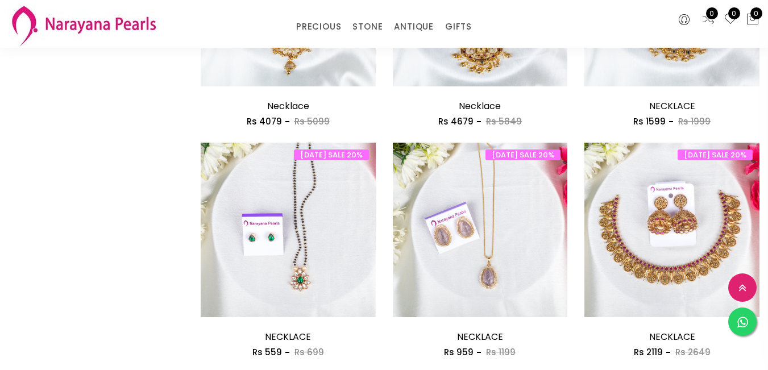  What do you see at coordinates (649, 121) in the screenshot?
I see `span: Rs 1599` at bounding box center [649, 121].